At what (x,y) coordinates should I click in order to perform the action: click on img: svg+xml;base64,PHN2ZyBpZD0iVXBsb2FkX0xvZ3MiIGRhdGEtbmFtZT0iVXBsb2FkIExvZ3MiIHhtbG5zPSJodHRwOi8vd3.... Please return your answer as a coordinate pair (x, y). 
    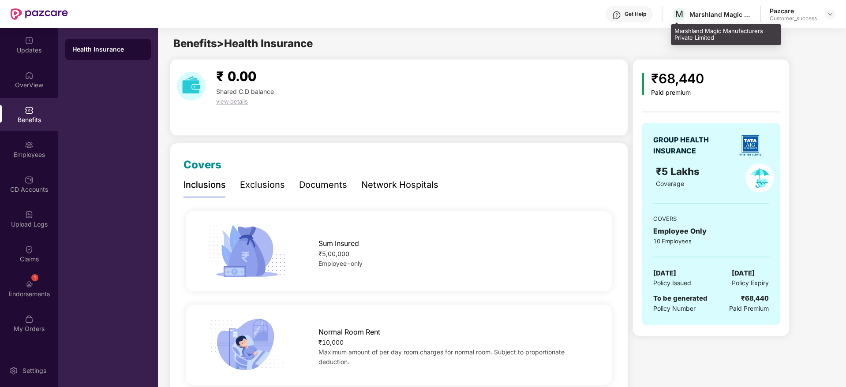
    Looking at the image, I should click on (29, 215).